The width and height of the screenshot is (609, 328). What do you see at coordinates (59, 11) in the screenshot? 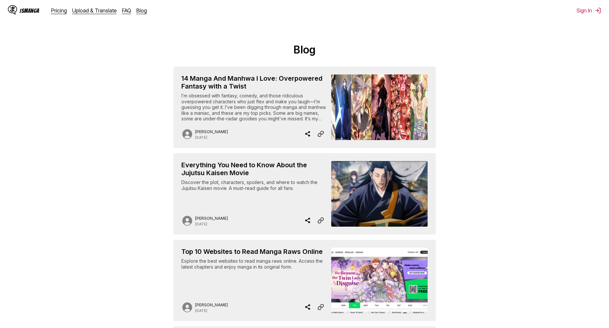
I see `a: Pricing` at bounding box center [59, 11].